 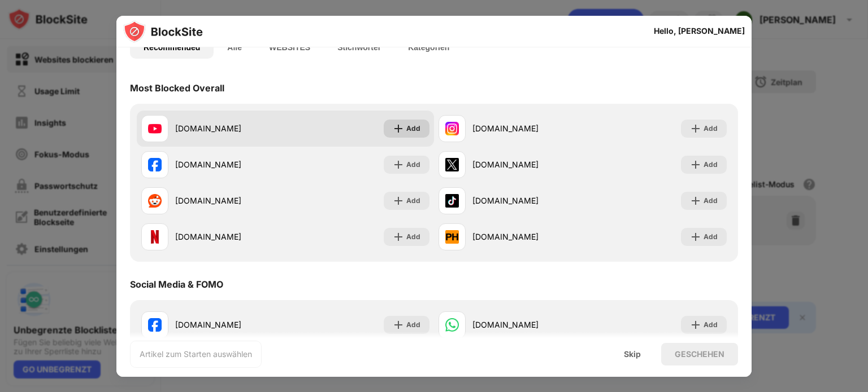 I want to click on button: Alle, so click(x=234, y=48).